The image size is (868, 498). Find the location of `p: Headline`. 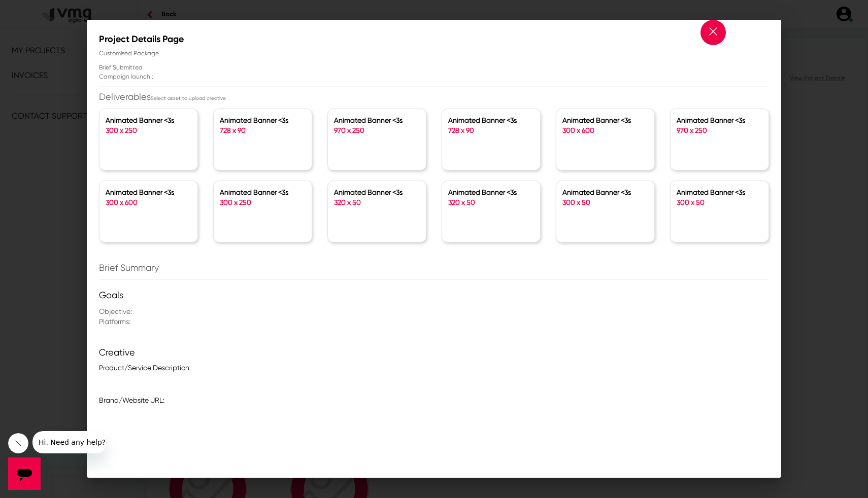

p: Headline is located at coordinates (434, 421).